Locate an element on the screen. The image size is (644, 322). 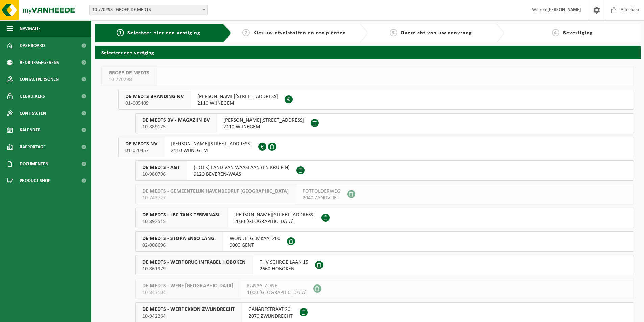
span: DE MEDTS - LBC TANK TERMINASL is located at coordinates (181, 215).